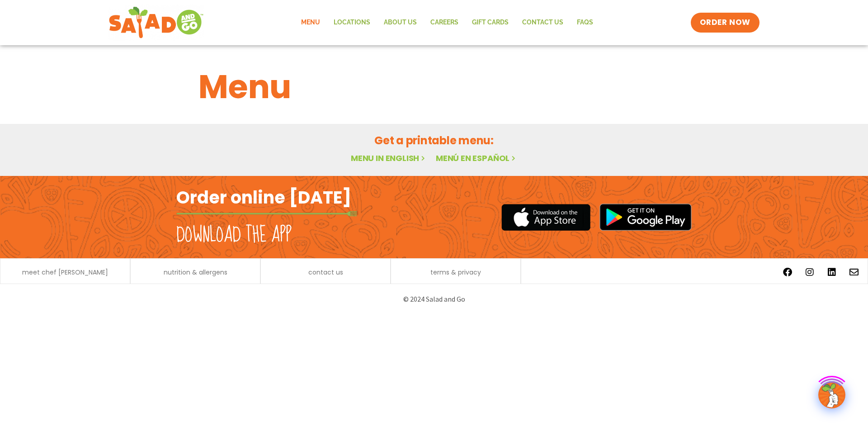 The image size is (868, 431). Describe the element at coordinates (434, 87) in the screenshot. I see `h1: Menu` at that location.